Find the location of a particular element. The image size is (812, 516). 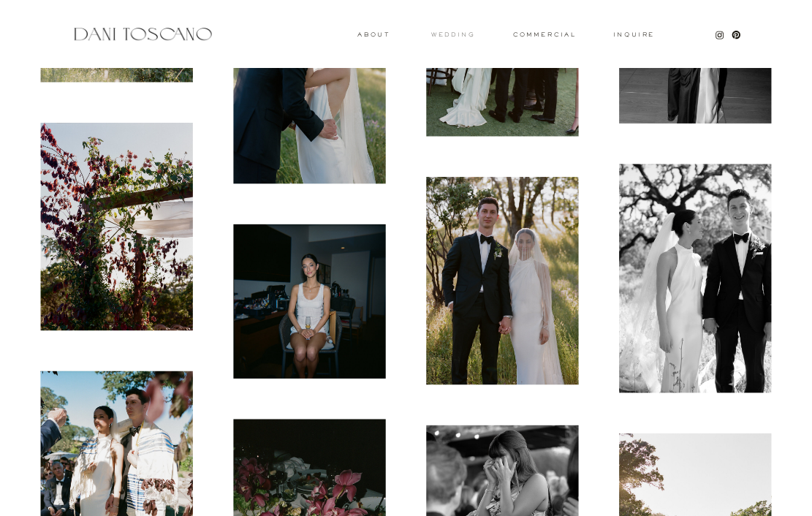

a: commercial is located at coordinates (544, 35).